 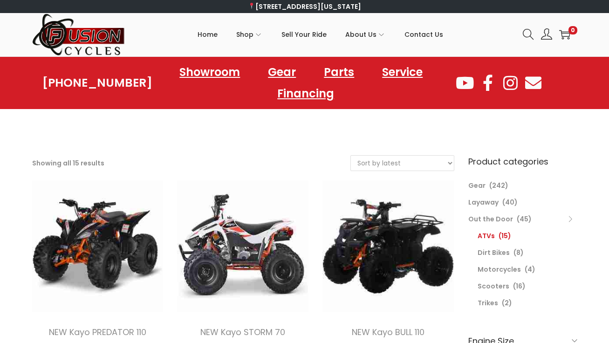 I want to click on a: NEW Kayo PREDATOR 110, so click(x=97, y=332).